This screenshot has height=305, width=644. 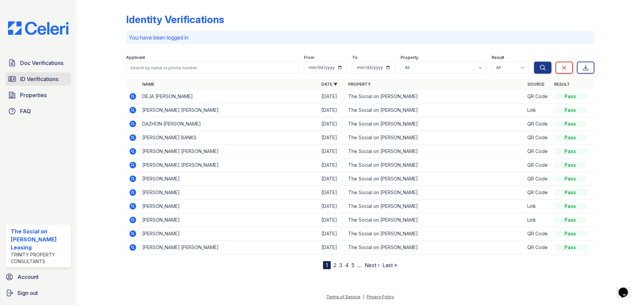 What do you see at coordinates (353, 265) in the screenshot?
I see `a: 5` at bounding box center [353, 265].